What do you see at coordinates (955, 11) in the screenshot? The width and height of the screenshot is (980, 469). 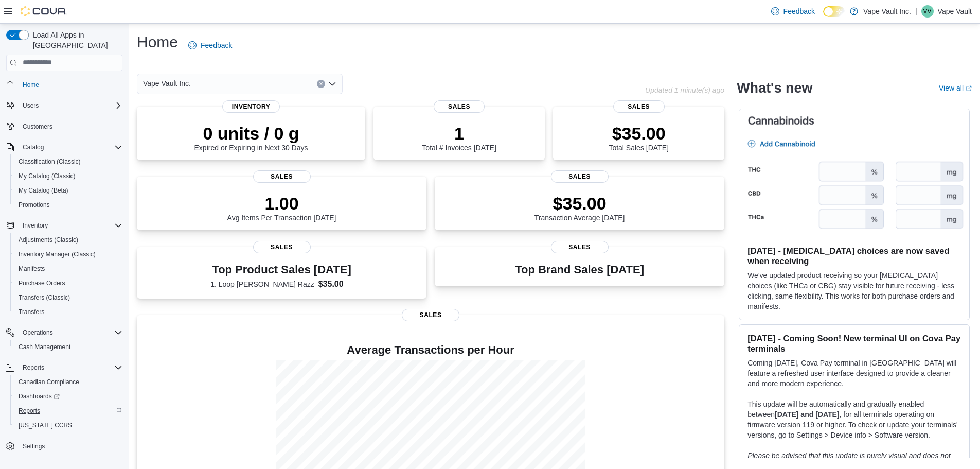 I see `p: Vape Vault` at bounding box center [955, 11].